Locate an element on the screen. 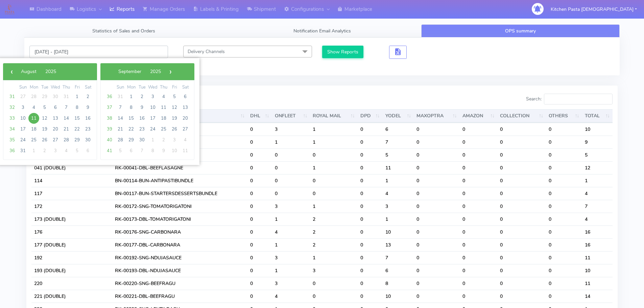 This screenshot has width=644, height=308. span: 25 is located at coordinates (34, 140).